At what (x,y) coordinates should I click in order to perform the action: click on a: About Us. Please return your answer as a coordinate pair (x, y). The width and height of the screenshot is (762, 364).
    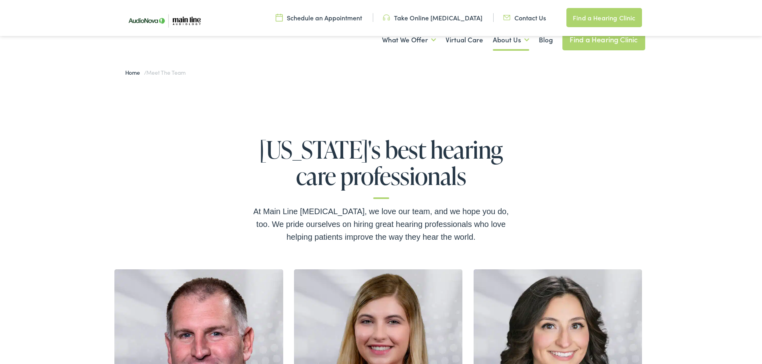
    Looking at the image, I should click on (510, 40).